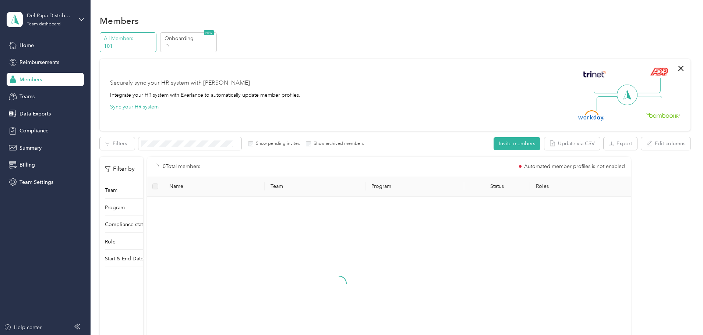 Image resolution: width=703 pixels, height=335 pixels. What do you see at coordinates (44, 24) in the screenshot?
I see `div: Team dashboard` at bounding box center [44, 24].